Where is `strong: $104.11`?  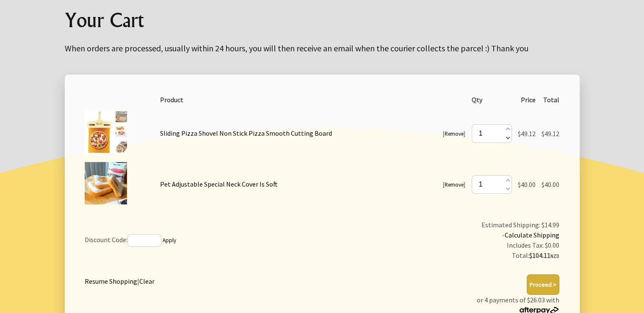 strong: $104.11 is located at coordinates (544, 255).